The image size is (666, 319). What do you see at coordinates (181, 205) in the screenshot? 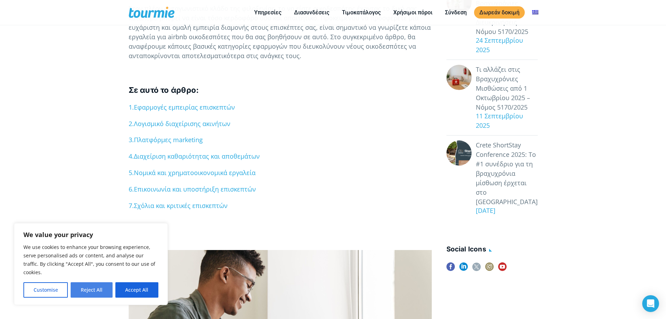
I see `span: Σχόλια και κριτικές επισκεπτών` at bounding box center [181, 205].